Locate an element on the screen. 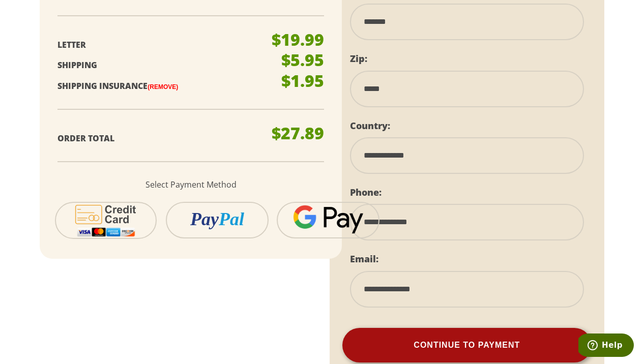  i: Pay is located at coordinates (205, 219).